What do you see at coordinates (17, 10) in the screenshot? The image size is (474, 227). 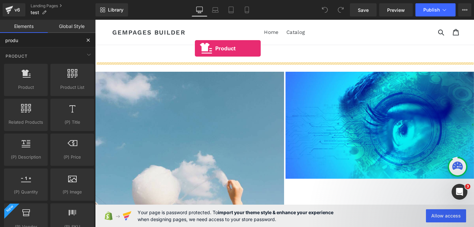 I see `div: v6` at bounding box center [17, 10].